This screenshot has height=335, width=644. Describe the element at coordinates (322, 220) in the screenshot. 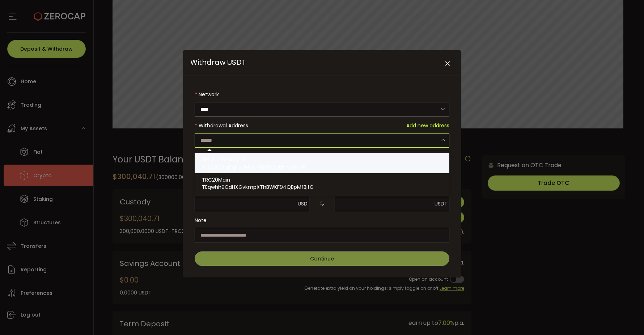

I see `label: Note` at that location.